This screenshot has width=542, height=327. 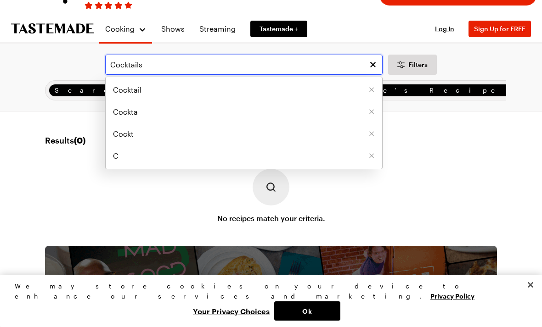 I want to click on button: Your Privacy Choices, so click(x=231, y=311).